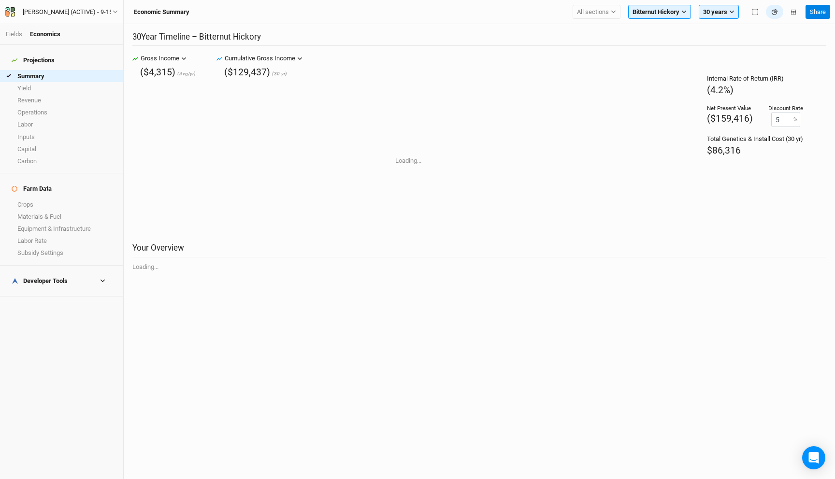  What do you see at coordinates (786, 108) in the screenshot?
I see `div: Discount Rate` at bounding box center [786, 108].